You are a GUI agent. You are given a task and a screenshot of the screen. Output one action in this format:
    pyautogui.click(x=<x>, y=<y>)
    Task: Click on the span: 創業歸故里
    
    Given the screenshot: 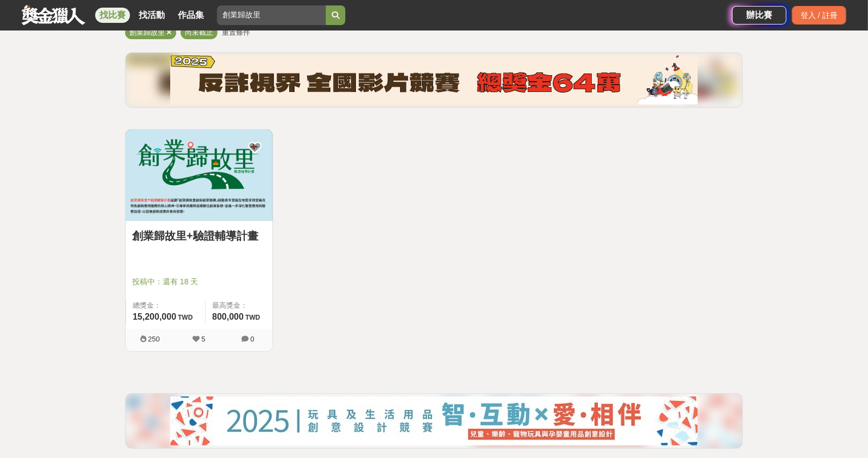 What is the action you would take?
    pyautogui.click(x=147, y=32)
    